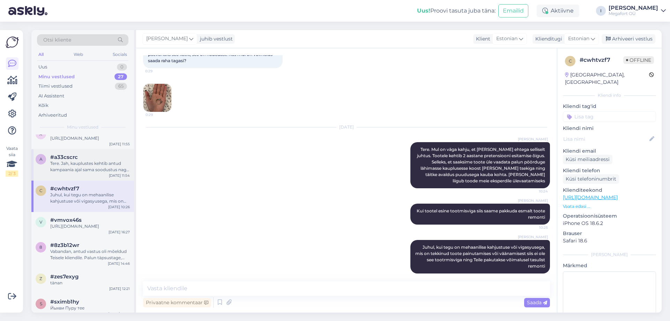  Describe the element at coordinates (90, 283) in the screenshot. I see `div: tänan` at that location.